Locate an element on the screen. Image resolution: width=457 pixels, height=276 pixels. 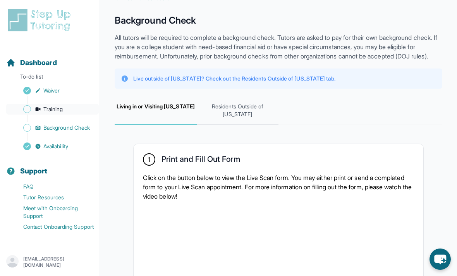
a: FAQ is located at coordinates (52, 187).